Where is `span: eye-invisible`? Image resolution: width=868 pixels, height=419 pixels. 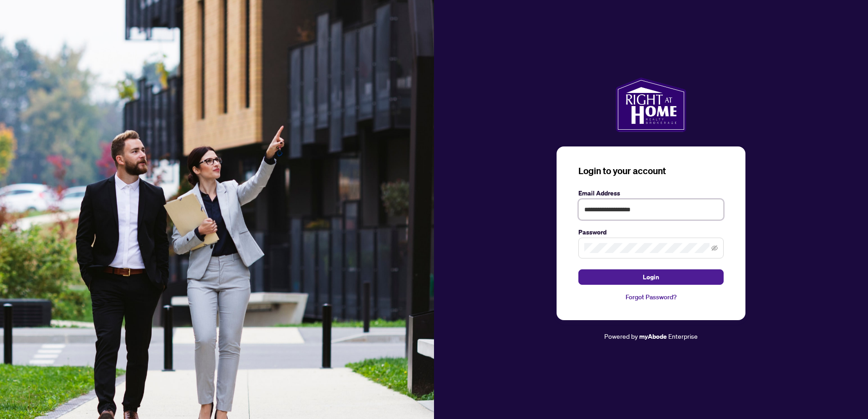 span: eye-invisible is located at coordinates (715, 248).